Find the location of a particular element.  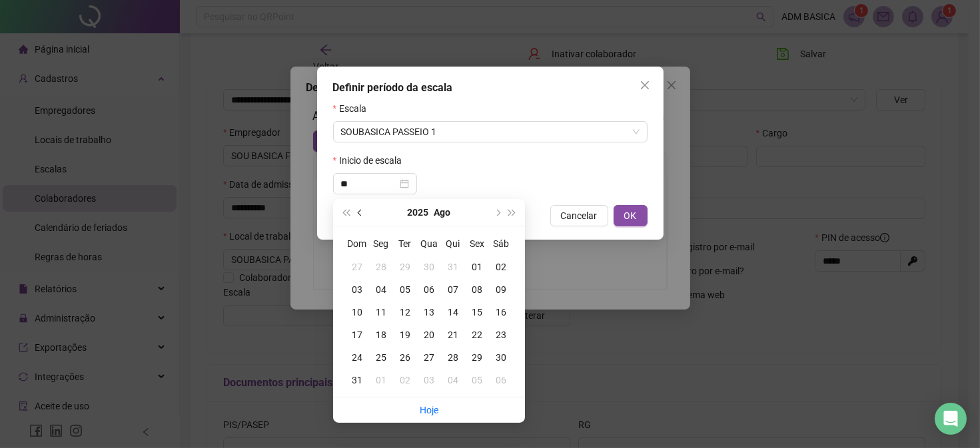

td: 2025-08-20 is located at coordinates (429, 335).